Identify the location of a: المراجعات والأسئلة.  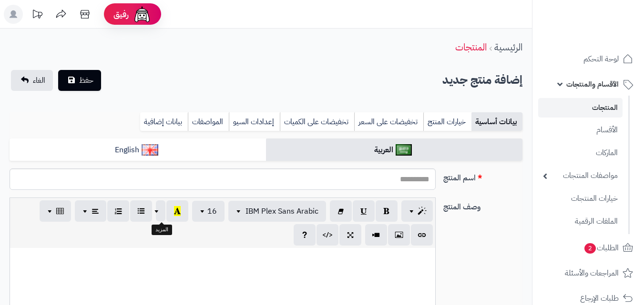
(588, 273).